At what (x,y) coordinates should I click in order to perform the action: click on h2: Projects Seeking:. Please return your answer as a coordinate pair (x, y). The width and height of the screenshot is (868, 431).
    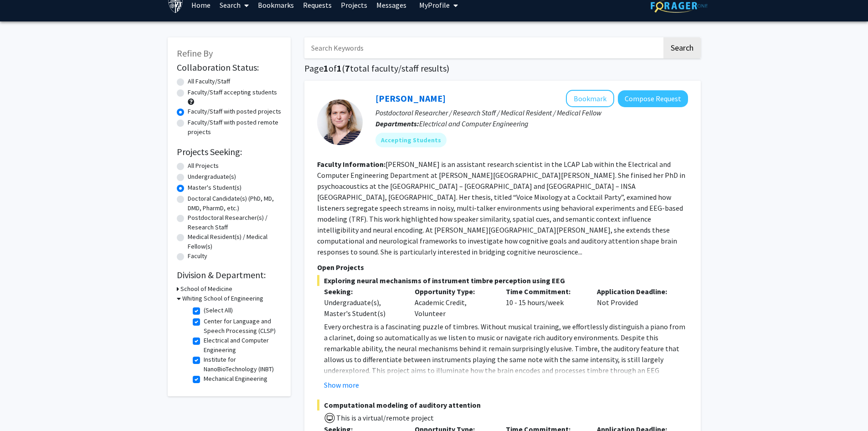
    Looking at the image, I should click on (229, 152).